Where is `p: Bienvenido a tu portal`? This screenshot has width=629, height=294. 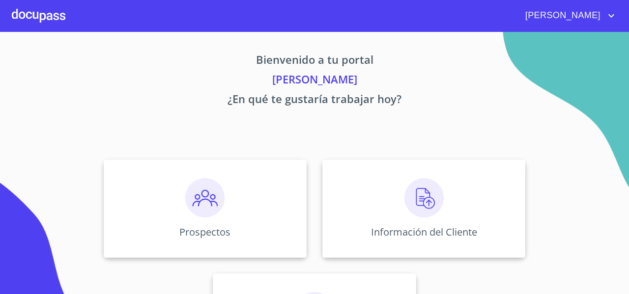 p: Bienvenido a tu portal is located at coordinates (314, 61).